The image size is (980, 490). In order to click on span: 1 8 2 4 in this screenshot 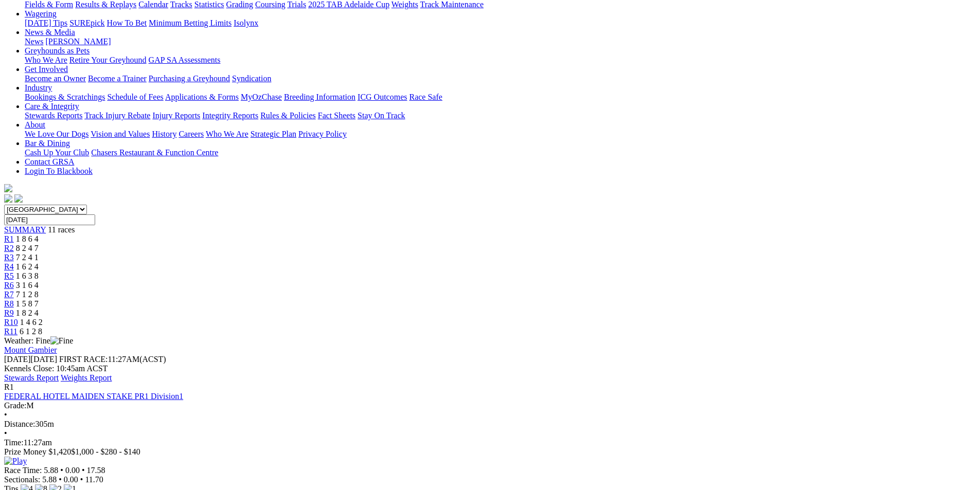, I will do `click(27, 313)`.